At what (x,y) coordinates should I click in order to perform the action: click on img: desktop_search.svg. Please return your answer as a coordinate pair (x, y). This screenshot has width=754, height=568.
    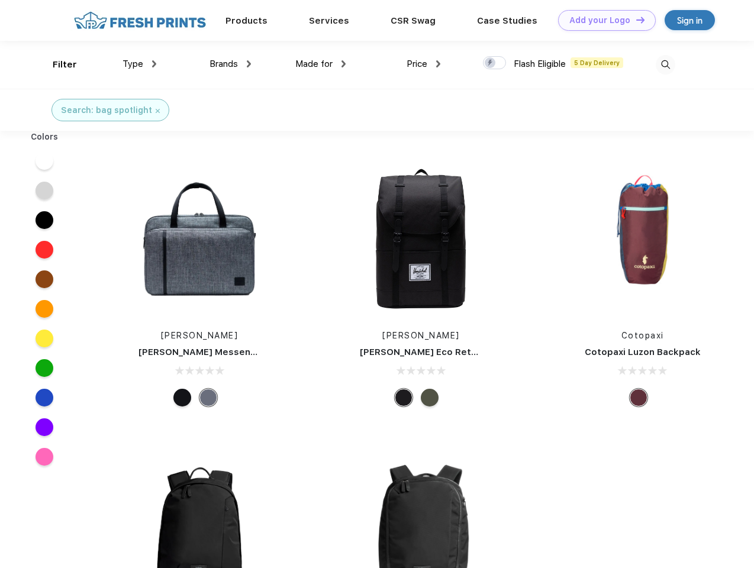
    Looking at the image, I should click on (665, 65).